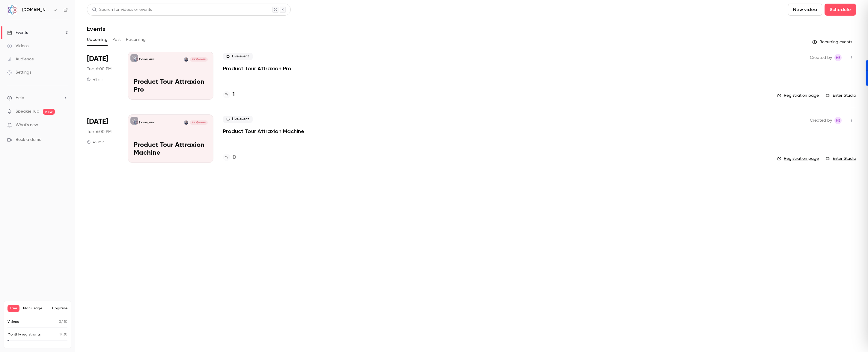  What do you see at coordinates (229, 157) in the screenshot?
I see `a: 0` at bounding box center [229, 157].